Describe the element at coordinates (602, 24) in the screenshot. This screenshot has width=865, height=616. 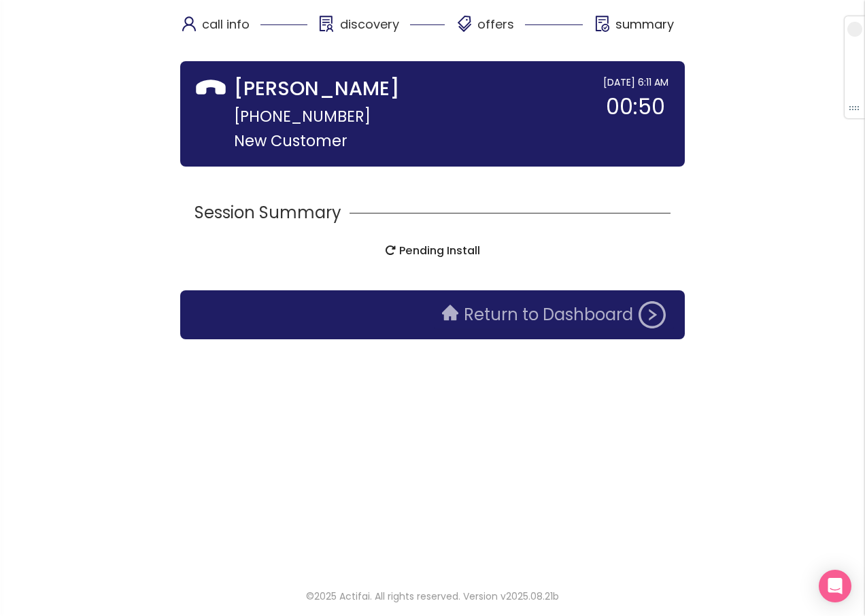
I see `span: file-done` at that location.